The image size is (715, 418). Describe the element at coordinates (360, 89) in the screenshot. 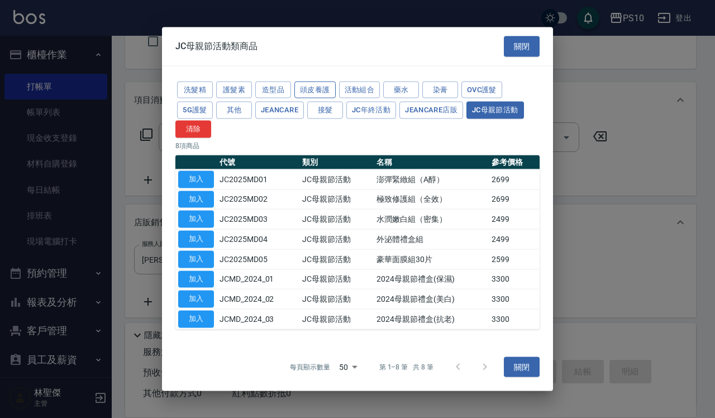

I see `button: 活動組合` at that location.